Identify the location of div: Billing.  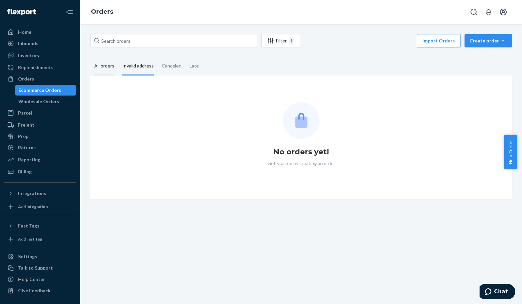
(25, 172).